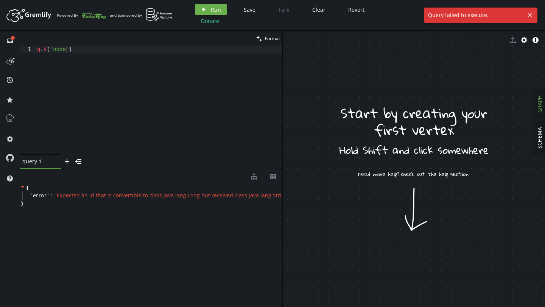 The image size is (545, 307). Describe the element at coordinates (250, 9) in the screenshot. I see `span: Save` at that location.